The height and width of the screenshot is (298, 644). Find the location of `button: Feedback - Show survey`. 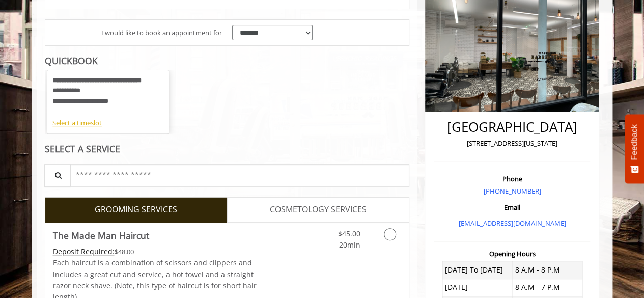

button: Feedback - Show survey is located at coordinates (634, 149).